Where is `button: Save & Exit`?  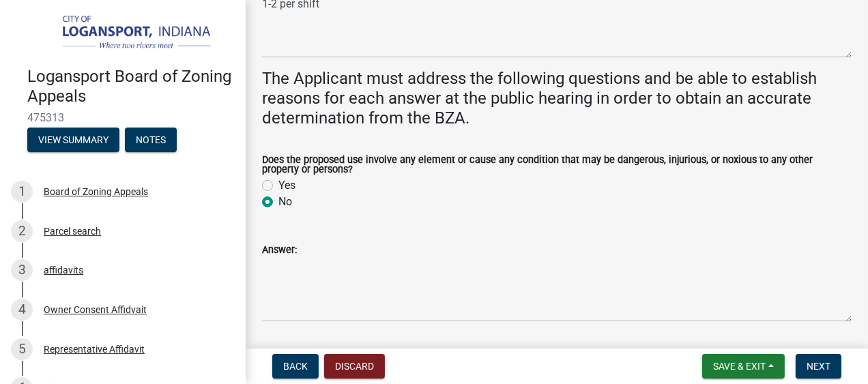 button: Save & Exit is located at coordinates (743, 366).